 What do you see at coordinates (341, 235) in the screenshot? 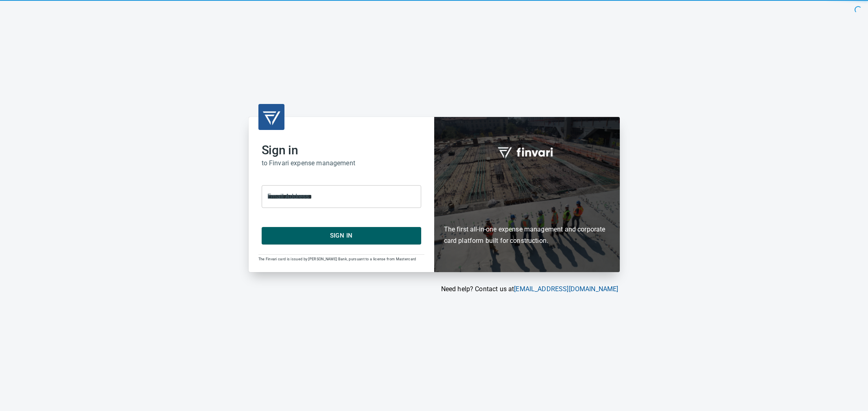
I see `span: Sign In` at bounding box center [341, 235].